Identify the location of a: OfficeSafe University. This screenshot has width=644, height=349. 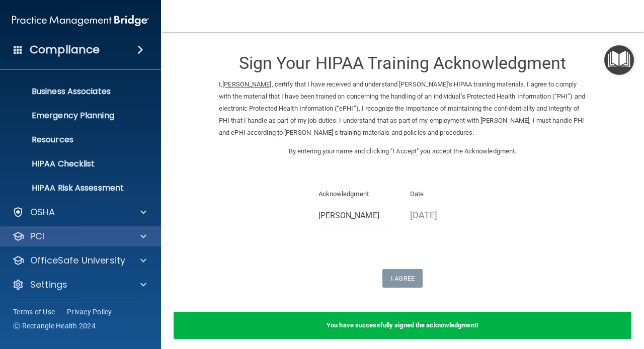
(79, 260).